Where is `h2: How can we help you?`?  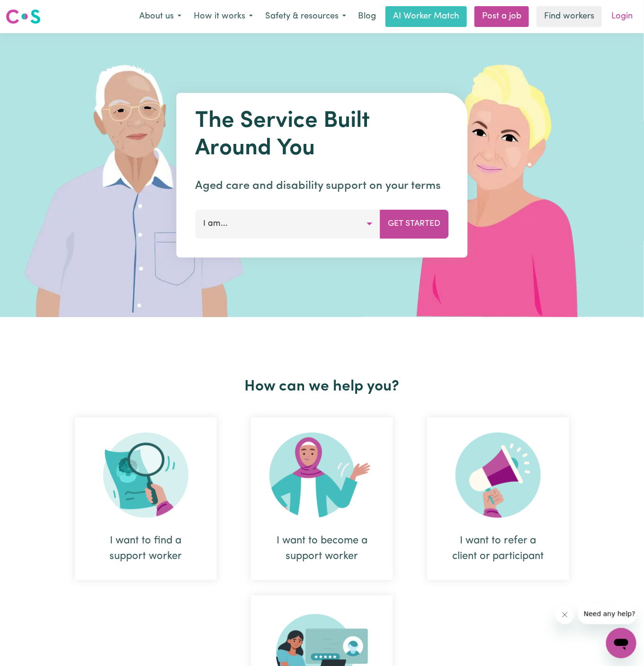
h2: How can we help you? is located at coordinates (322, 387).